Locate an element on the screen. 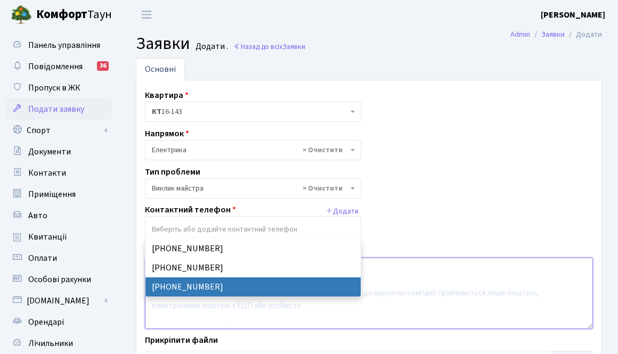 The width and height of the screenshot is (618, 354). img: logo.png is located at coordinates (21, 15).